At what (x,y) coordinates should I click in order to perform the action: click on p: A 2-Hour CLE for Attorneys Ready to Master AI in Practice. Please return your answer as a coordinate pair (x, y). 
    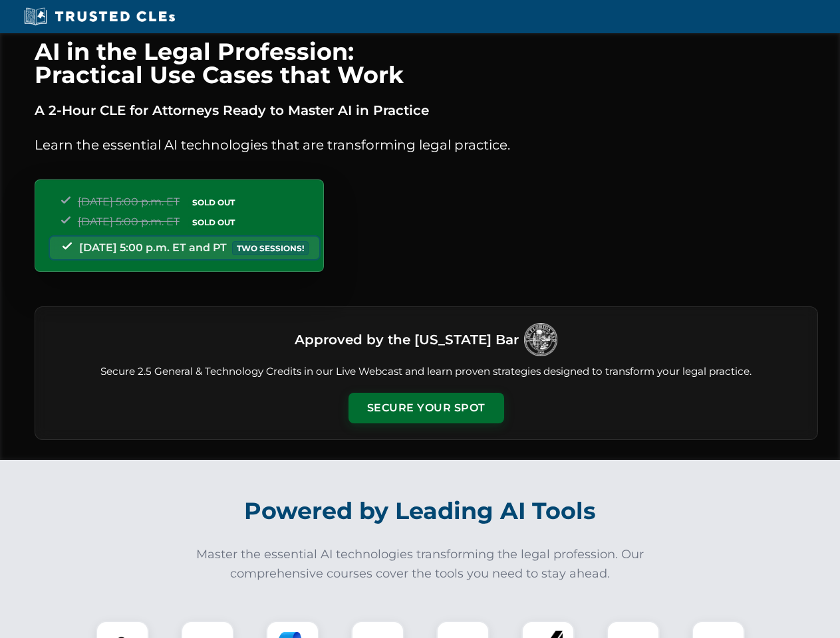
    Looking at the image, I should click on (427, 110).